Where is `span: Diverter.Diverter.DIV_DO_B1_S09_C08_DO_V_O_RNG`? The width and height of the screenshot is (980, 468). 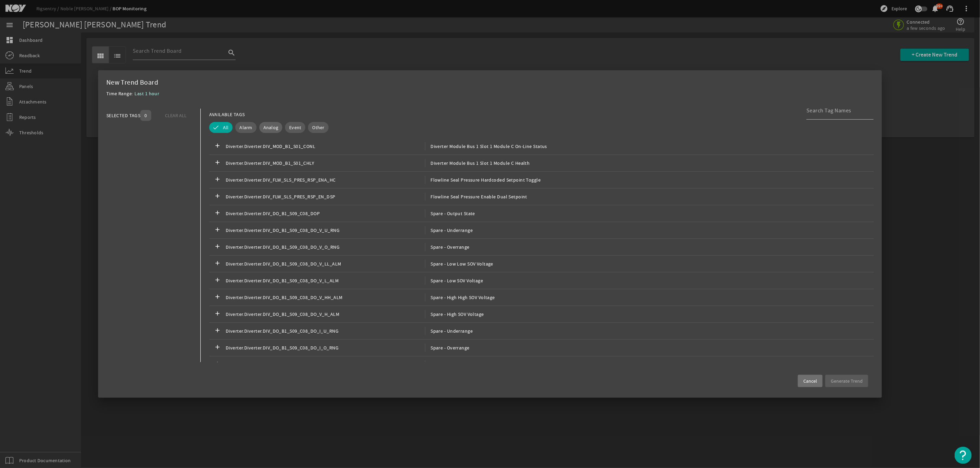
span: Diverter.Diverter.DIV_DO_B1_S09_C08_DO_V_O_RNG is located at coordinates (325, 247).